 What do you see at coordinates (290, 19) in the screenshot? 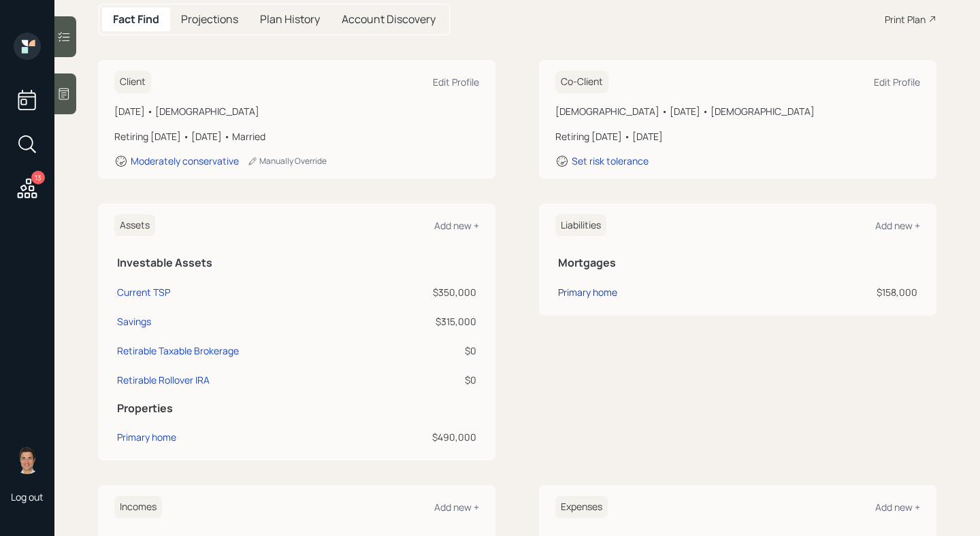
I see `h5: Plan History` at bounding box center [290, 19].